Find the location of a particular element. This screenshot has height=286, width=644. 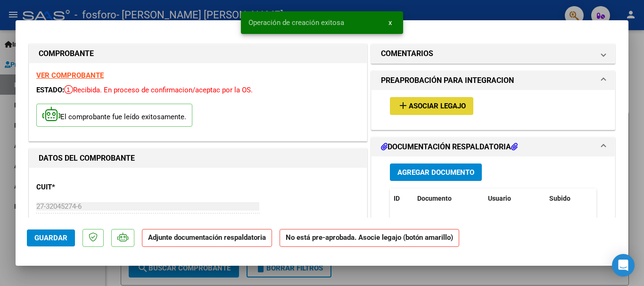

span: Documento is located at coordinates (435, 198).